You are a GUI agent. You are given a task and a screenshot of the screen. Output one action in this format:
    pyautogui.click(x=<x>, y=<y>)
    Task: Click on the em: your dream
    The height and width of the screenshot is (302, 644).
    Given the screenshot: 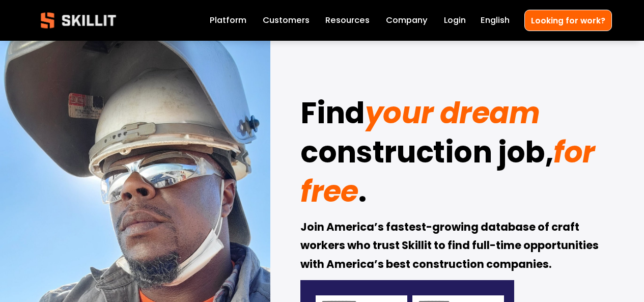 What is the action you would take?
    pyautogui.click(x=451, y=113)
    